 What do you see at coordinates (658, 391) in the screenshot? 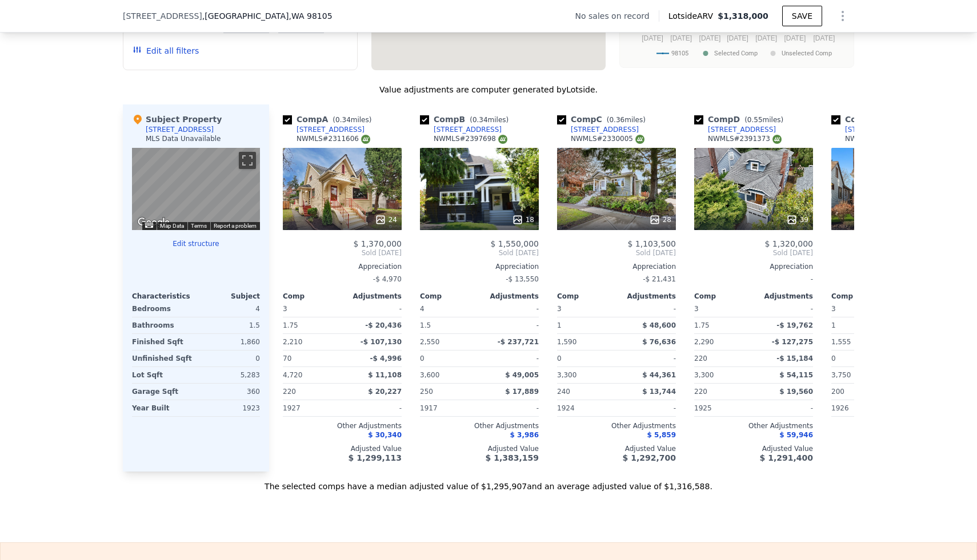
I see `span: $ 13,744` at bounding box center [658, 391].